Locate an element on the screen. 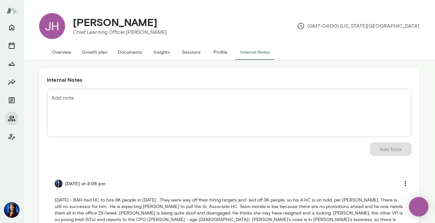  h6: Internal Notes is located at coordinates (229, 80).